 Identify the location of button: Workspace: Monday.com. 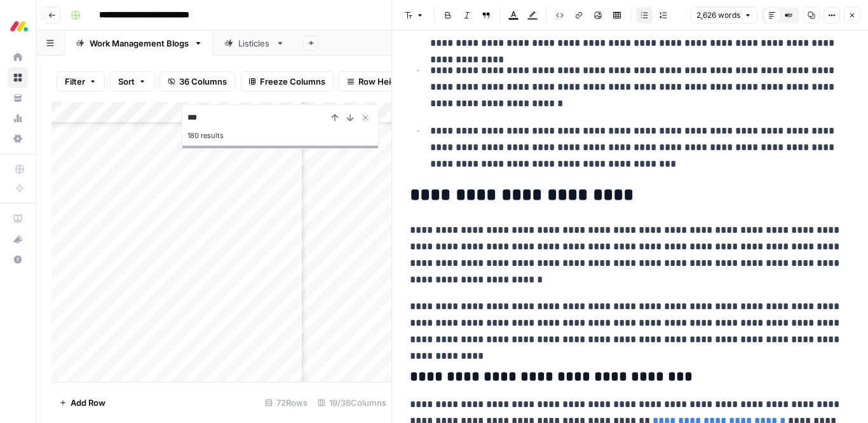
(18, 26).